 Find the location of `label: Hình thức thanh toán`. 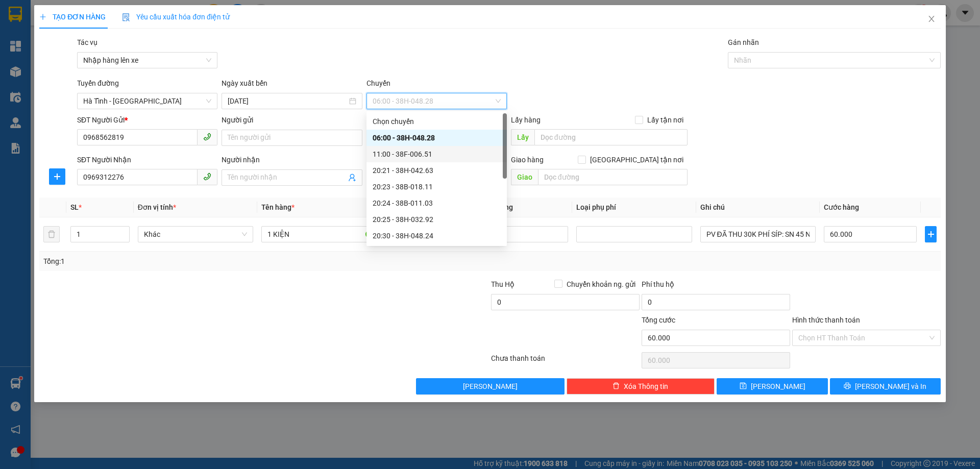

label: Hình thức thanh toán is located at coordinates (826, 320).